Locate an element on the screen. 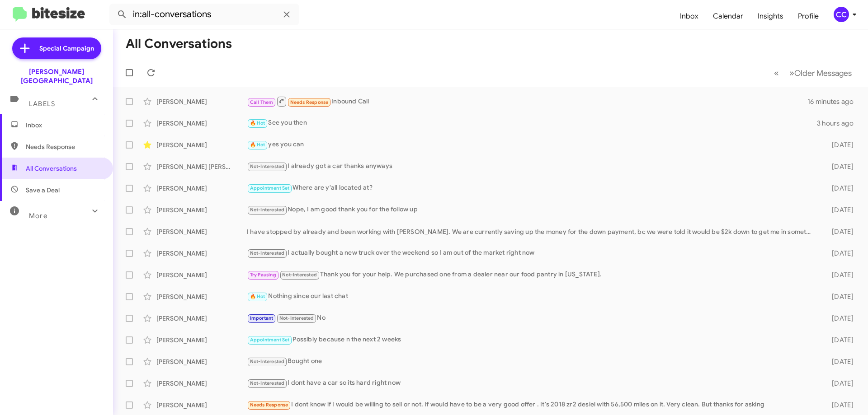 This screenshot has height=415, width=868. div: Nothing since our last chat is located at coordinates (532, 296).